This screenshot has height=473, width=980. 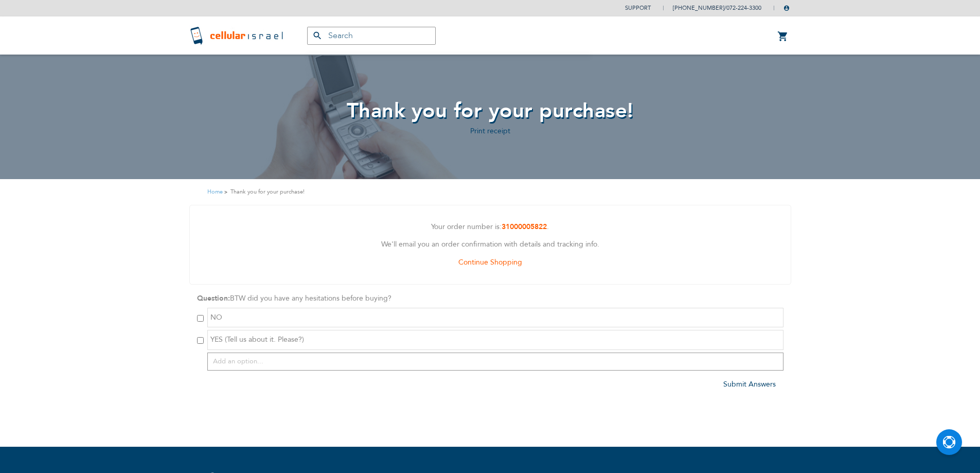 I want to click on span: NO, so click(x=216, y=317).